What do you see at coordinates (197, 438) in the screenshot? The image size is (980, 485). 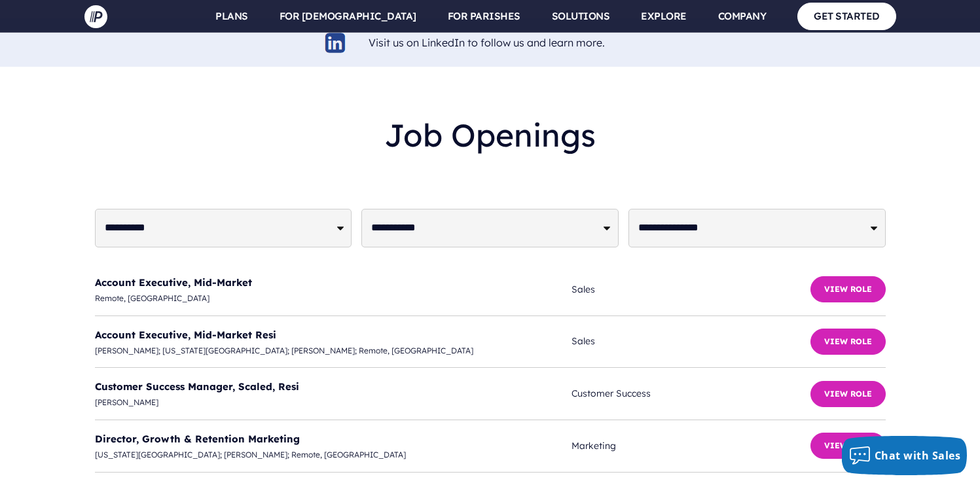 I see `a: Director, Growth & Retention Marketing` at bounding box center [197, 438].